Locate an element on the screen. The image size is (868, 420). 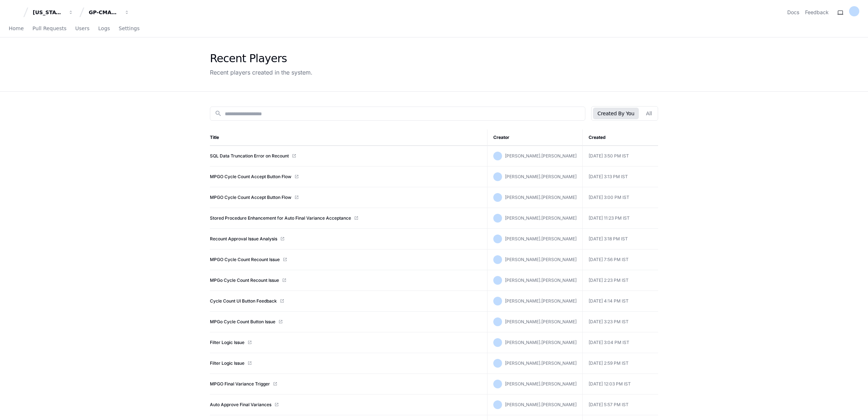
button: Feedback is located at coordinates (817, 12).